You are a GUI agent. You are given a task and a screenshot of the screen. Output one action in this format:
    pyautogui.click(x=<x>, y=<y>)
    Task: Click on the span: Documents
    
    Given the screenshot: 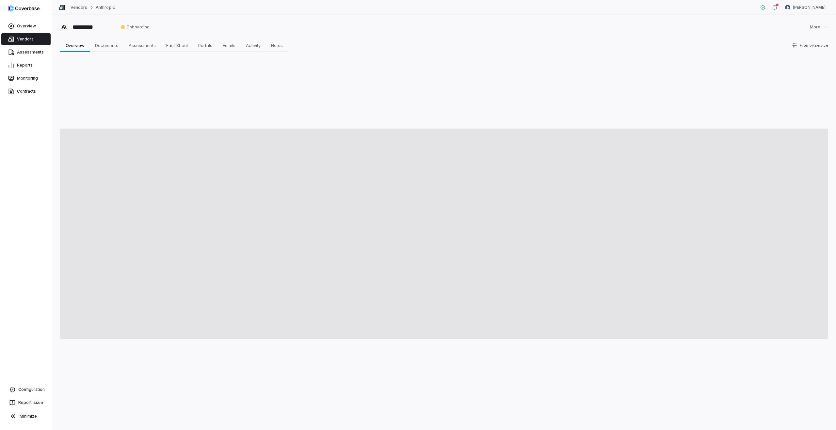 What is the action you would take?
    pyautogui.click(x=106, y=45)
    